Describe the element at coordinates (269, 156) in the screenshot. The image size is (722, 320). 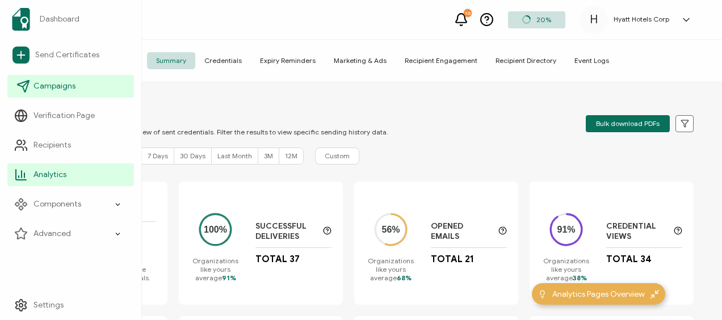
I see `span: 3M` at that location.